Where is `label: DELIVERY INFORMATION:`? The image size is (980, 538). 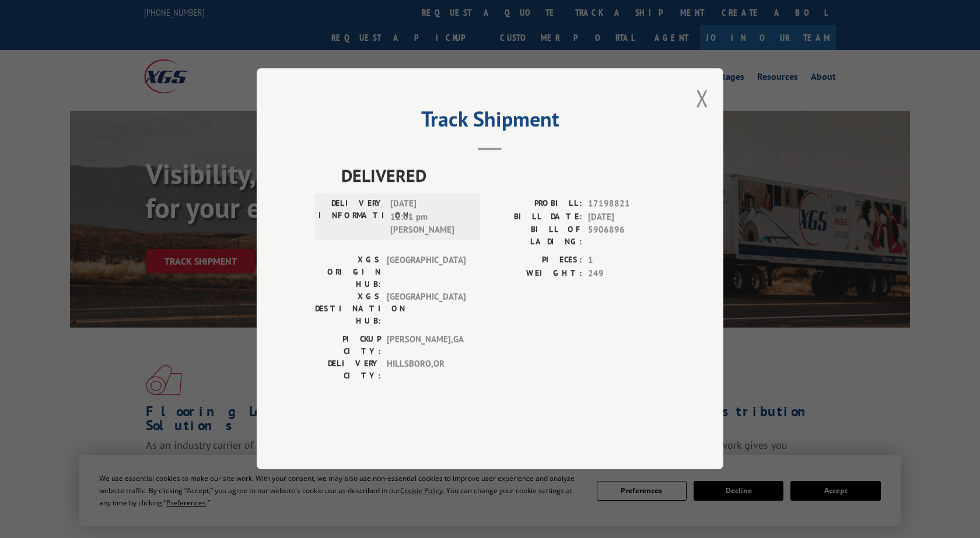 label: DELIVERY INFORMATION: is located at coordinates (351, 217).